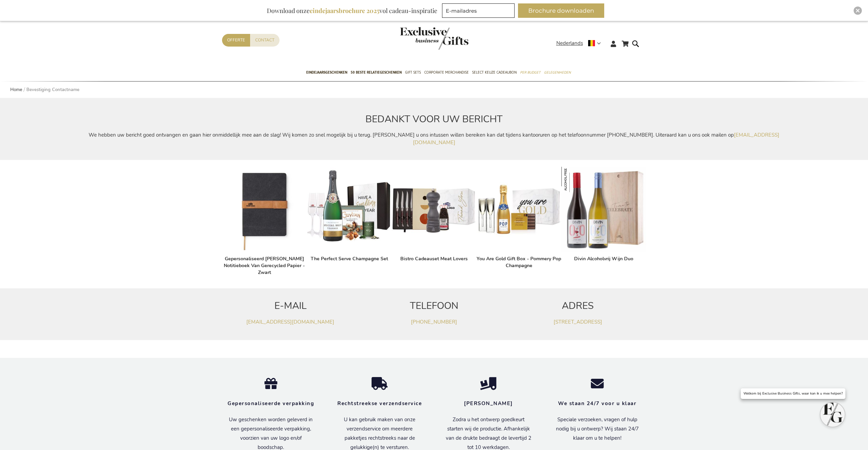 This screenshot has width=868, height=450. I want to click on a: Offerte, so click(236, 40).